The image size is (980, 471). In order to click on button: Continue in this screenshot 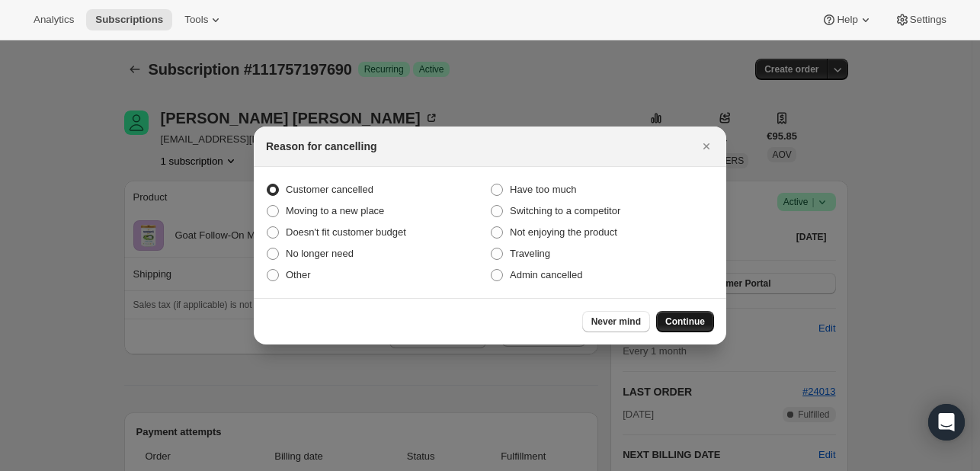, I will do `click(685, 321)`.